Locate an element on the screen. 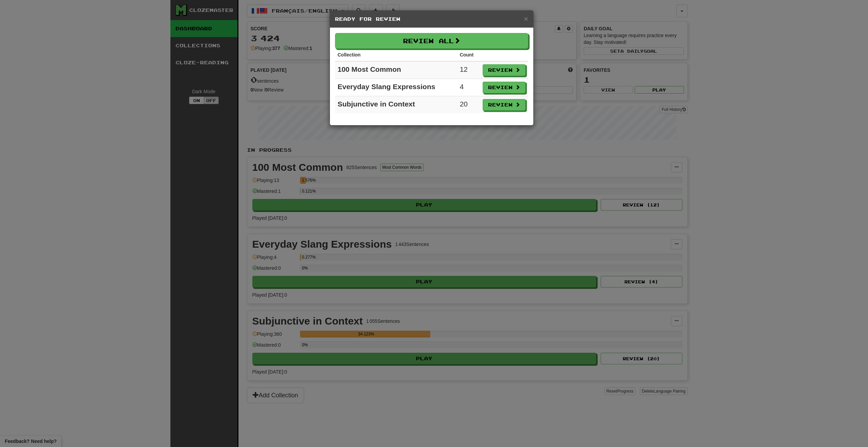  td: Everyday Slang Expressions is located at coordinates (395, 87).